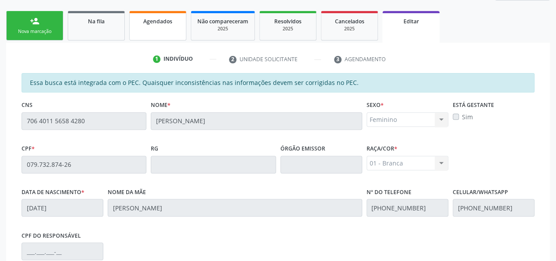  I want to click on label: Está gestante, so click(473, 105).